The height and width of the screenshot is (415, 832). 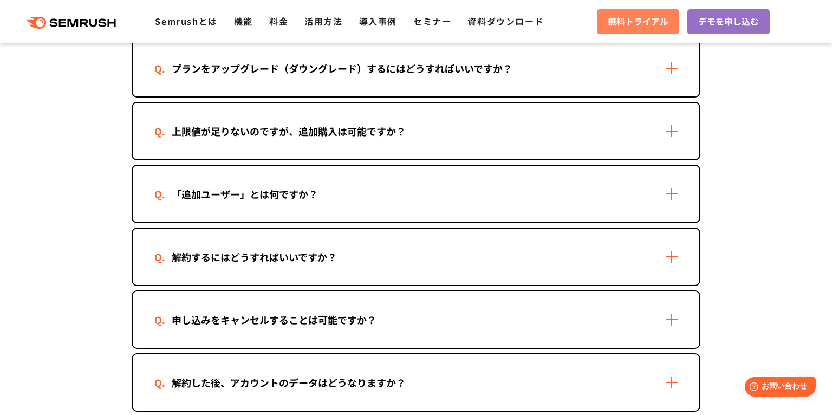 I want to click on a: 機能, so click(x=243, y=21).